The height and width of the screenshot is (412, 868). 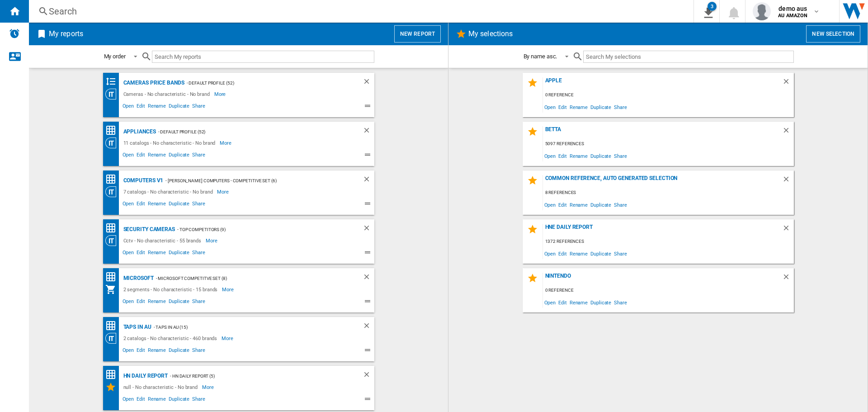 What do you see at coordinates (793, 16) in the screenshot?
I see `b: AU AMAZON` at bounding box center [793, 16].